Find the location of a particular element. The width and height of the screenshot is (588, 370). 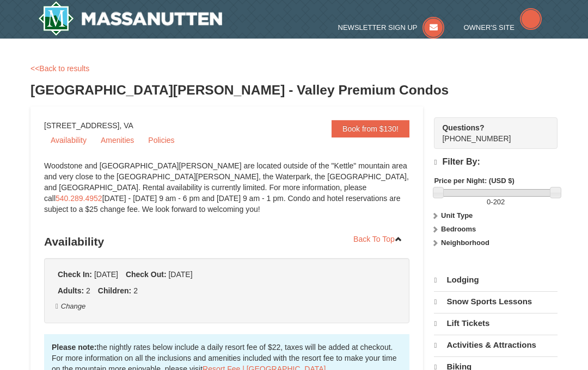

a: Lodging is located at coordinates (496, 280).